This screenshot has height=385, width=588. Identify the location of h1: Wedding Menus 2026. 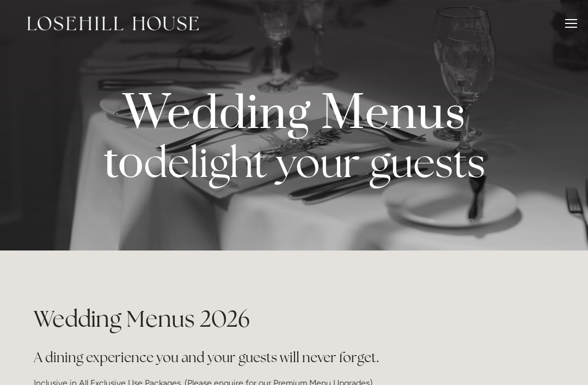
(294, 319).